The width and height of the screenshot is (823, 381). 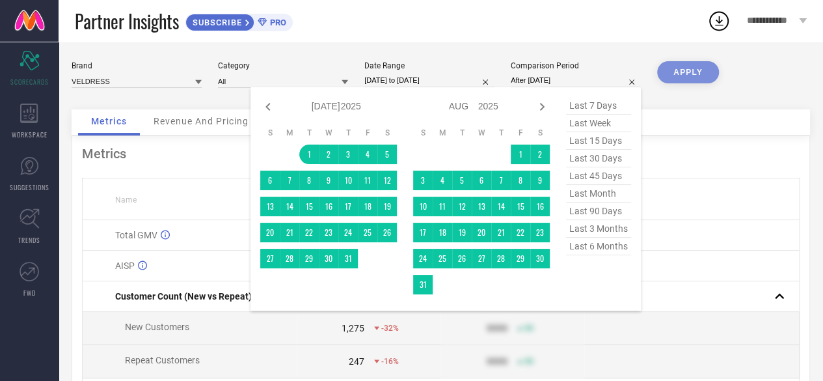 I want to click on td: Tue Jul 22 2025, so click(x=309, y=232).